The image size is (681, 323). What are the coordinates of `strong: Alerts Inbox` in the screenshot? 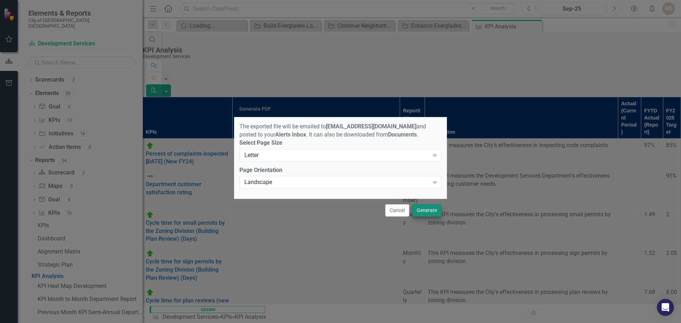 It's located at (291, 134).